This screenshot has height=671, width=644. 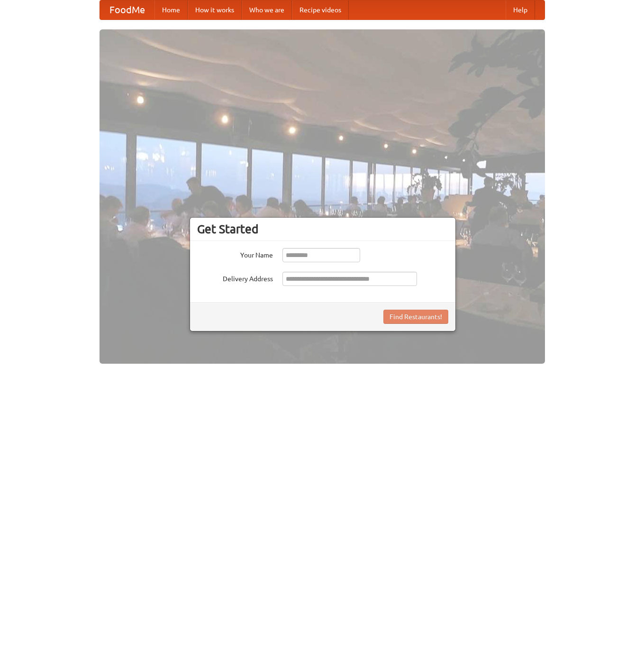 I want to click on label: Your Name, so click(x=235, y=254).